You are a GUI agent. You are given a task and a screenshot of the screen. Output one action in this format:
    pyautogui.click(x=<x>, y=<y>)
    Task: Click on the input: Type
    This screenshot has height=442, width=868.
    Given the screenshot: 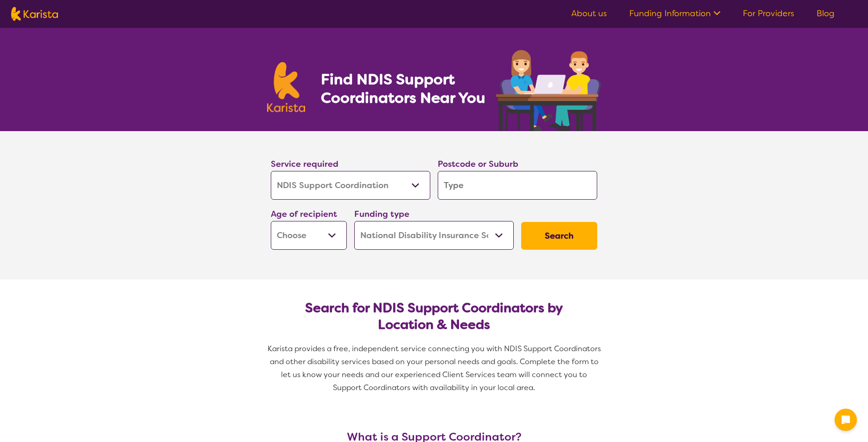 What is the action you would take?
    pyautogui.click(x=517, y=185)
    